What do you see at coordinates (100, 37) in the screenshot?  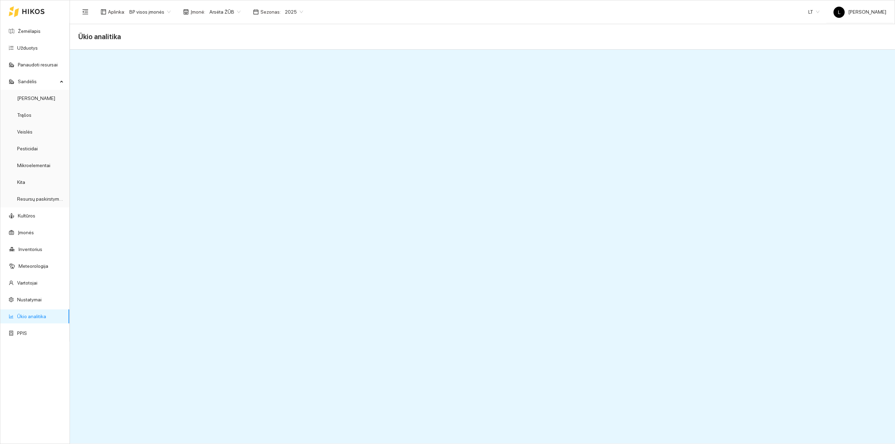 I see `span: Ūkio analitika` at bounding box center [100, 37].